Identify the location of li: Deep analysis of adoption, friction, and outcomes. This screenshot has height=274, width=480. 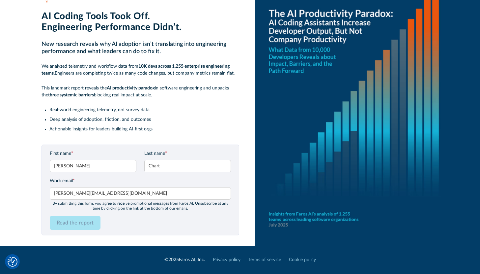
(144, 119).